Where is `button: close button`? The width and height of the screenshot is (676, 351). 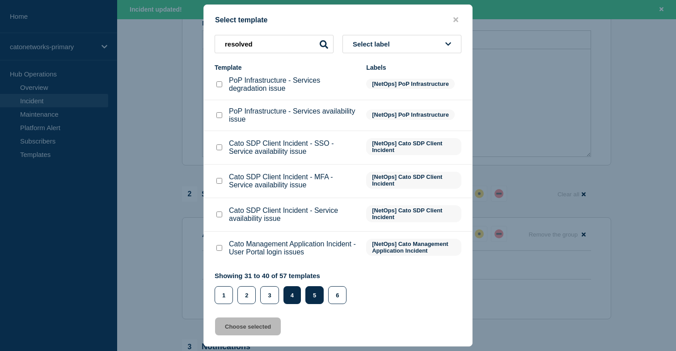 button: close button is located at coordinates (456, 20).